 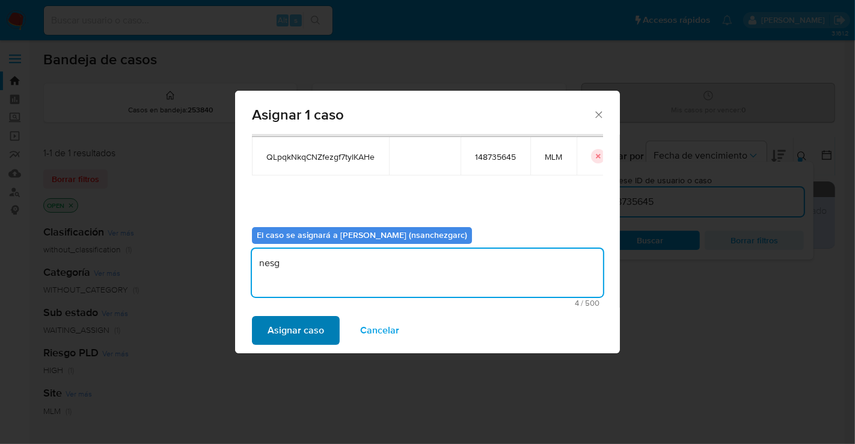 I want to click on span: QLpqkNkqCNZfezgf7tylKAHe, so click(x=320, y=157).